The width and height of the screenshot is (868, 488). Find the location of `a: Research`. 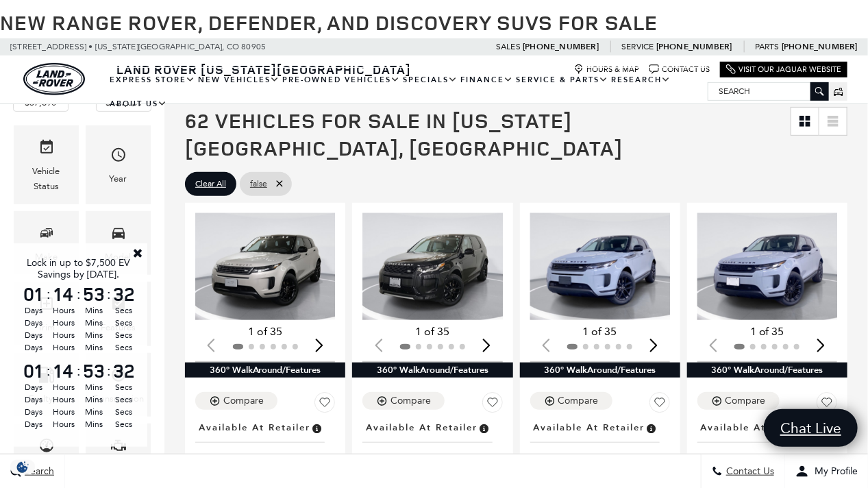

a: Research is located at coordinates (641, 79).